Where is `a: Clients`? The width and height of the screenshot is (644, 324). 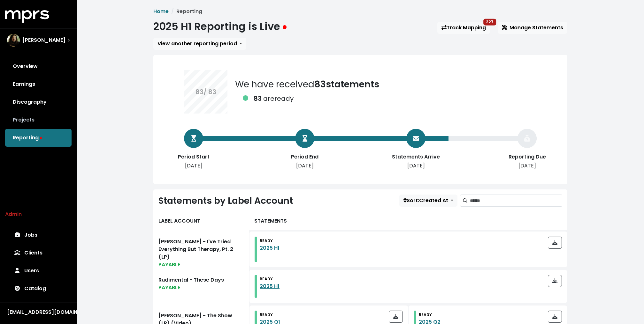
a: Clients is located at coordinates (38, 253).